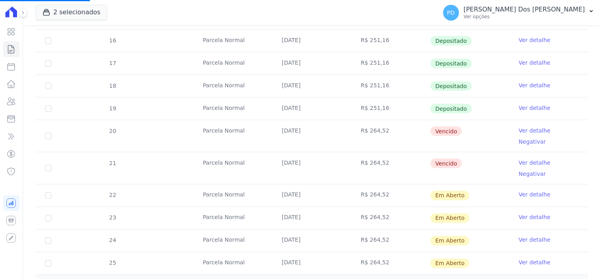 The image size is (601, 279). I want to click on span: 21, so click(113, 163).